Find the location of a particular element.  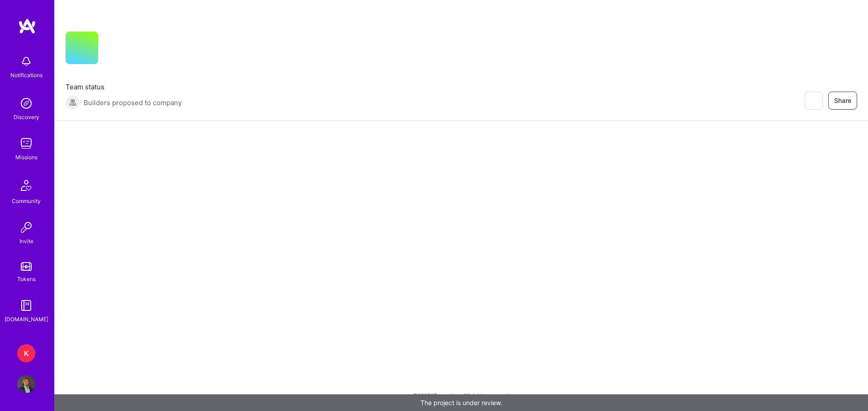

i: icon EyeClosed is located at coordinates (813, 101).